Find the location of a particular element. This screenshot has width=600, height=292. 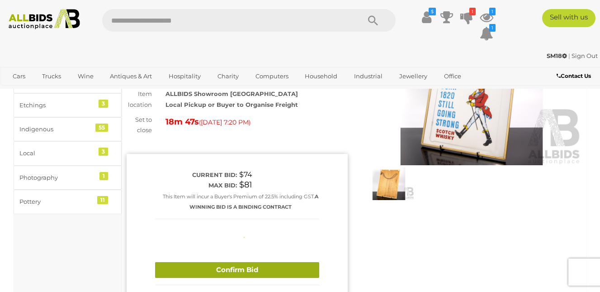

a: Household is located at coordinates (321, 76).